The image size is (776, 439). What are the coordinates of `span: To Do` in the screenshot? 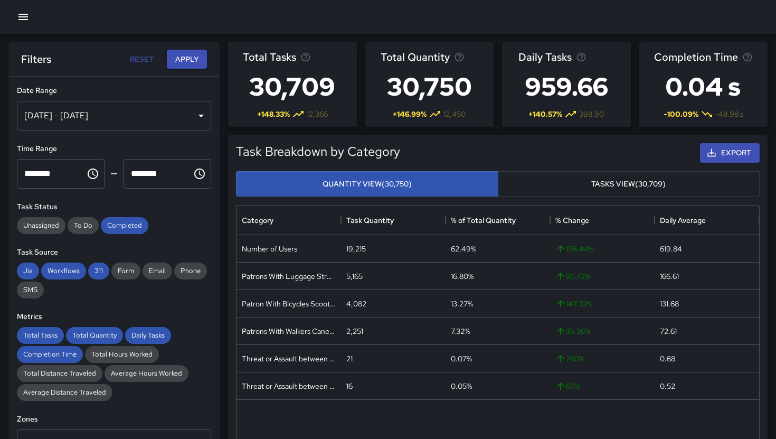 It's located at (83, 225).